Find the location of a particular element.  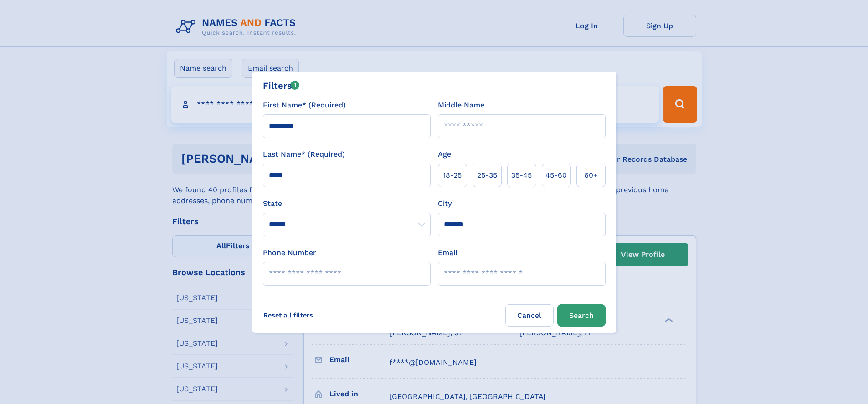

span: 18‑25 is located at coordinates (452, 175).